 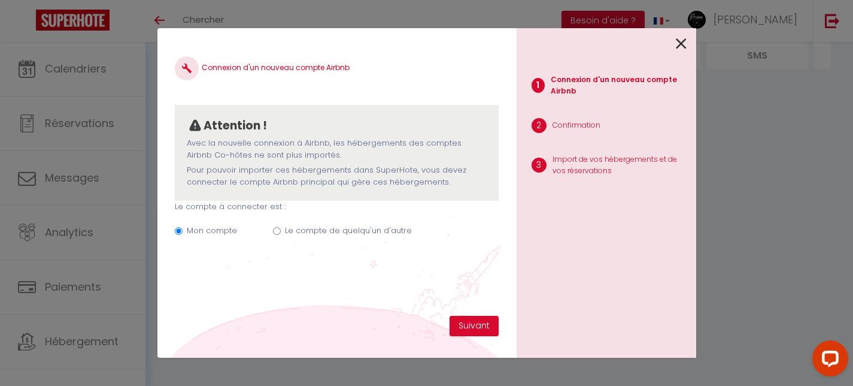 I want to click on button: Open LiveChat chat widget, so click(x=28, y=23).